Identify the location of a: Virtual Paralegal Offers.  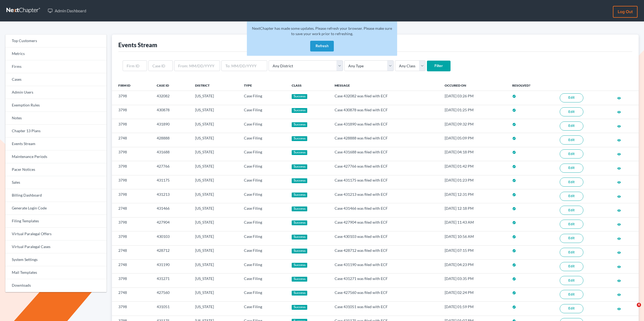
(56, 234).